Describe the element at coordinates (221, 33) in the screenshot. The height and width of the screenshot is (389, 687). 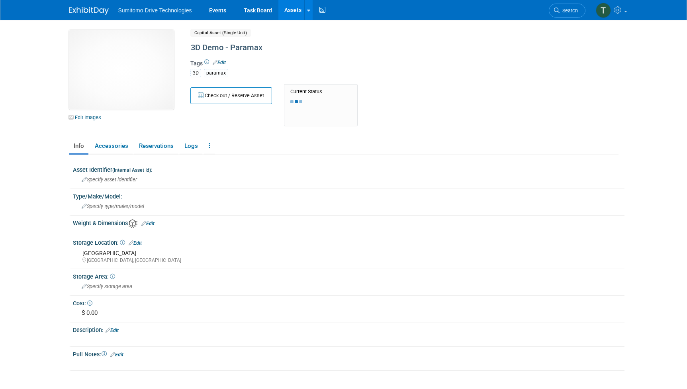
I see `span: Capital Asset (Single-Unit)` at that location.